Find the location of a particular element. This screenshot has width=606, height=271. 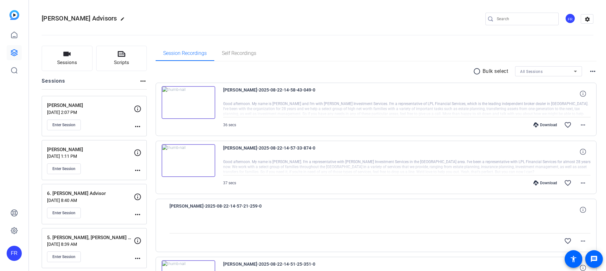

p: Bulk select is located at coordinates (496, 71).